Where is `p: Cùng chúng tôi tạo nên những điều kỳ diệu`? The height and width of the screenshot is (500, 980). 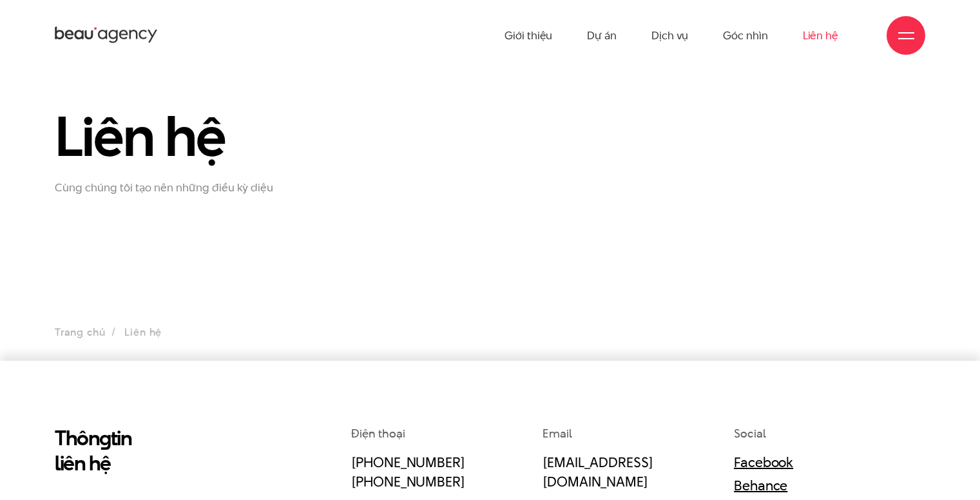 p: Cùng chúng tôi tạo nên những điều kỳ diệu is located at coordinates (193, 187).